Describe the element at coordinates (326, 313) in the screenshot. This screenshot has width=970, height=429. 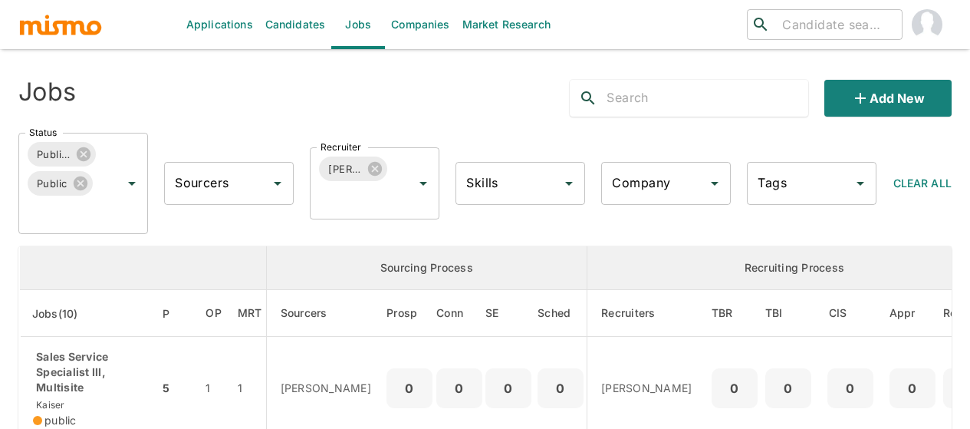
I see `th: Sourcers` at that location.